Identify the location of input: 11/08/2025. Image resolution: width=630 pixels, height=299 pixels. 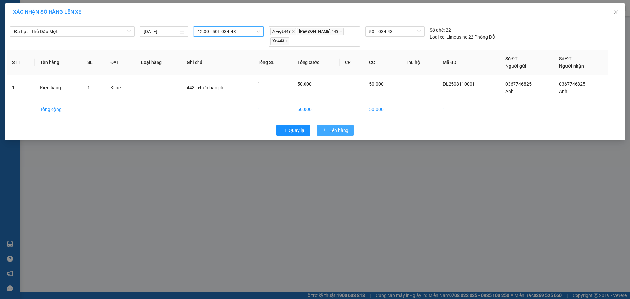
(161, 32).